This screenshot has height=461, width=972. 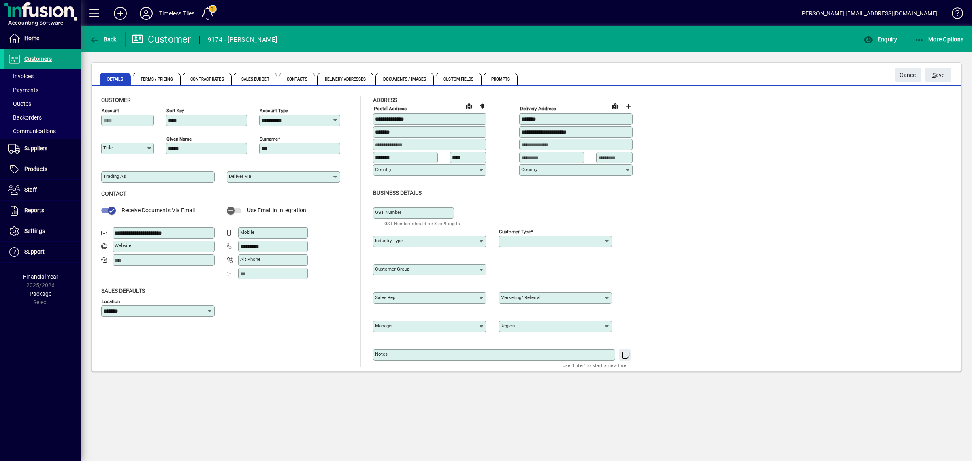 What do you see at coordinates (123, 291) in the screenshot?
I see `span: Sales defaults` at bounding box center [123, 291].